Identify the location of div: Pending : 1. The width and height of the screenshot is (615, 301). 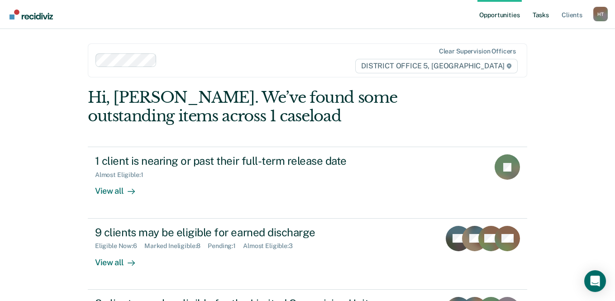
(225, 246).